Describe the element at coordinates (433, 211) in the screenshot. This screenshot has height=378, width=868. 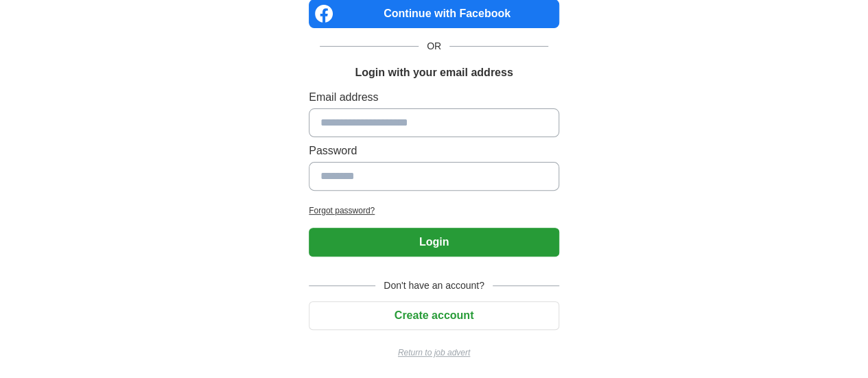
I see `h2: Forgot password?` at that location.